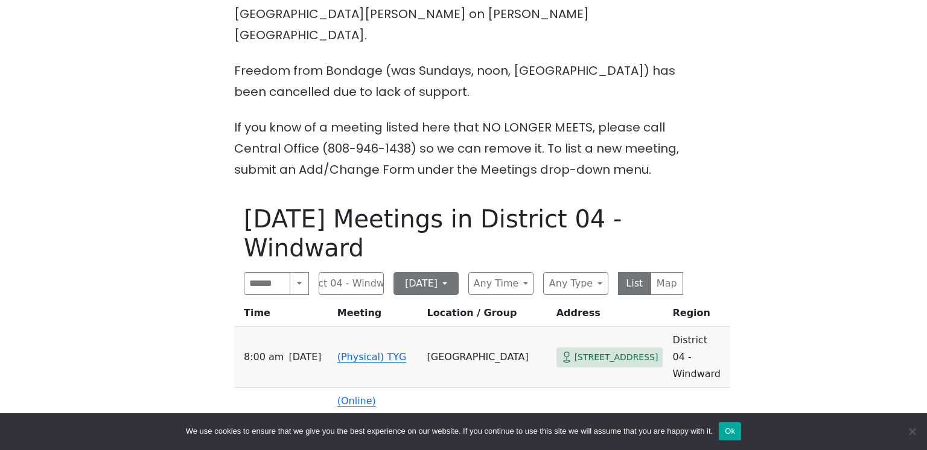 This screenshot has height=450, width=927. Describe the element at coordinates (699, 315) in the screenshot. I see `th: Region` at that location.